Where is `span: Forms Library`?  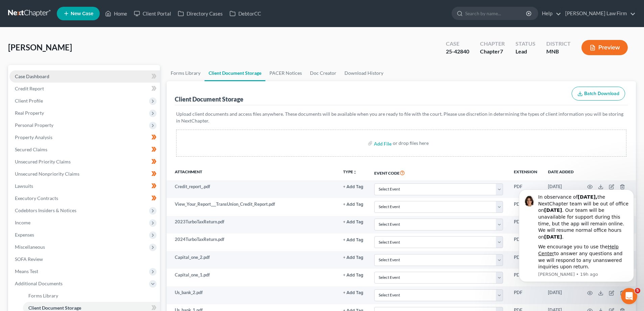
span: Forms Library is located at coordinates (43, 296).